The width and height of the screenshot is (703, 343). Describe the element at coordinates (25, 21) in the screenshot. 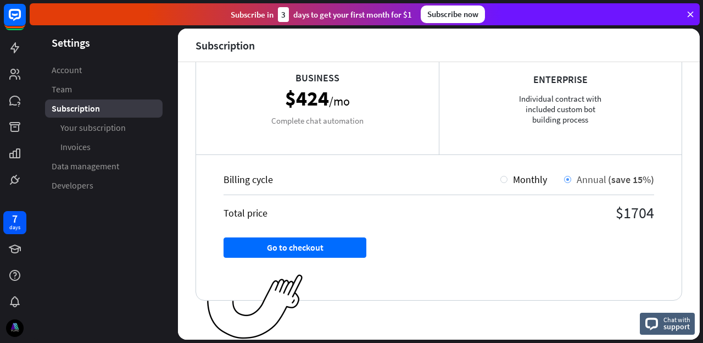

I see `button: Open LiveChat chat widget` at that location.